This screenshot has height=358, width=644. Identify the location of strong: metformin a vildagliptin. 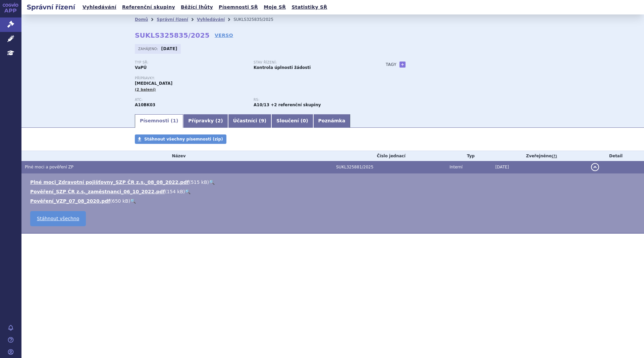
(261, 105).